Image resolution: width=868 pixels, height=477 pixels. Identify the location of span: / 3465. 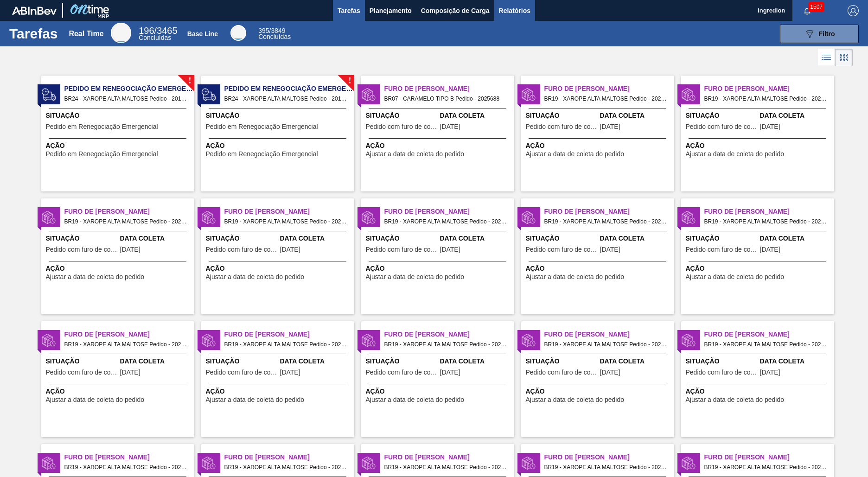
(158, 31).